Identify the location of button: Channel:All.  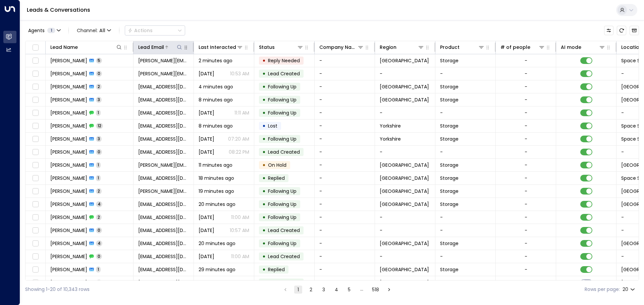
(94, 31).